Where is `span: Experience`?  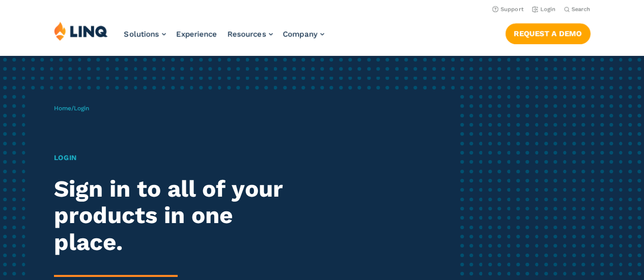
span: Experience is located at coordinates (196, 34).